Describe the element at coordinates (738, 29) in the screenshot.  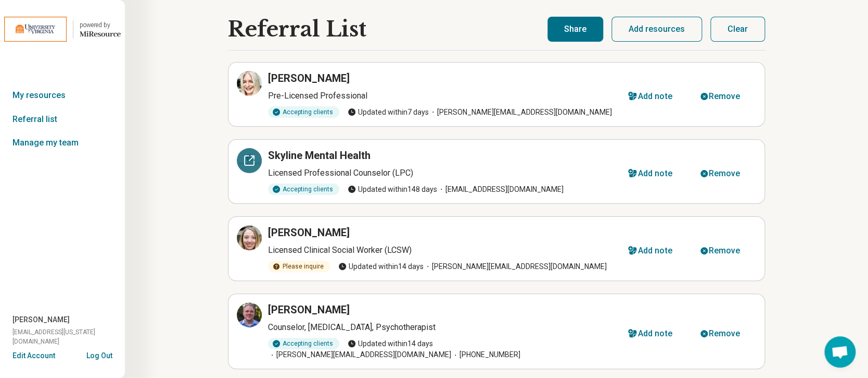
I see `button: Clear` at that location.